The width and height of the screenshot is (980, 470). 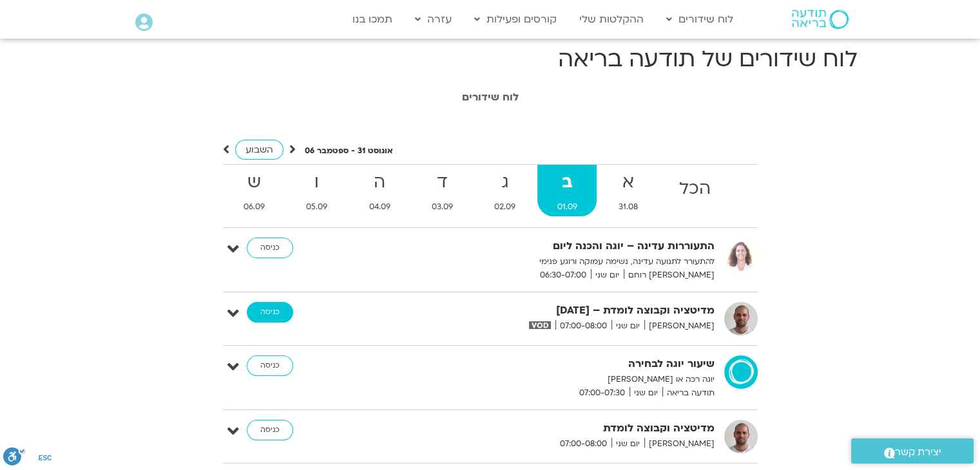 What do you see at coordinates (259, 149) in the screenshot?
I see `a: השבוע` at bounding box center [259, 149].